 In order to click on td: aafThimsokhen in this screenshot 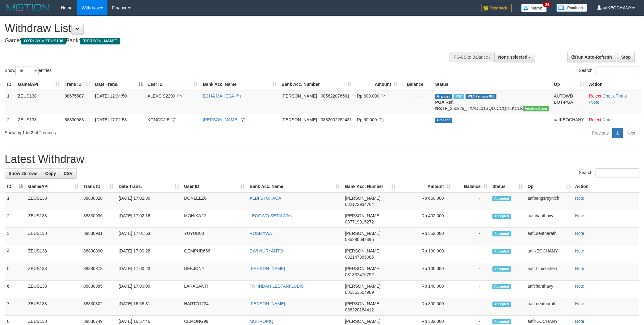, I will do `click(549, 271)`.